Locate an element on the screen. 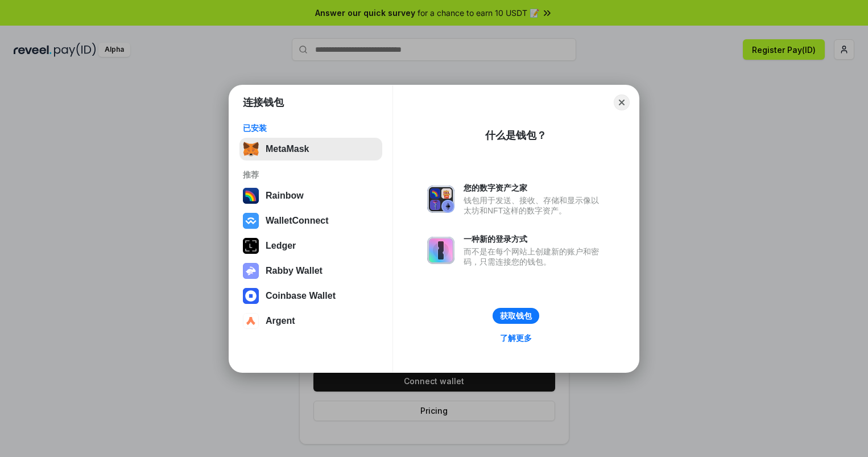  img: svg+xml,%3Csvg%20xmlns%3D%22http%3A%2F%2Fwww.w3.org%2F2000%2Fsvg%22%20width%3D%2228%22%20height%3... is located at coordinates (251, 246).